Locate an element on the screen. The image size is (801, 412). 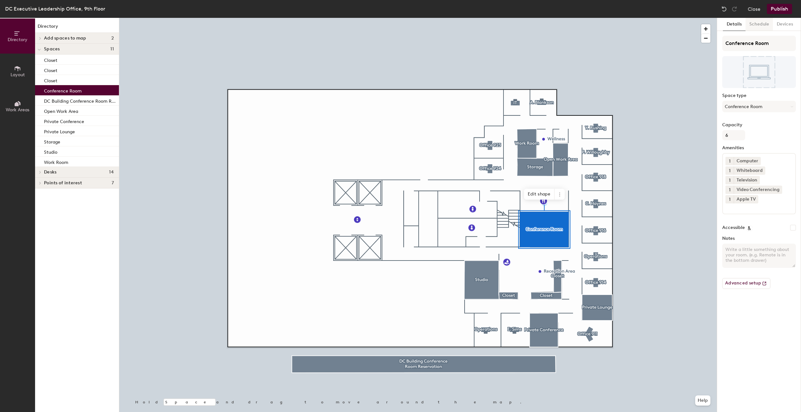
div: Computer is located at coordinates (747, 161).